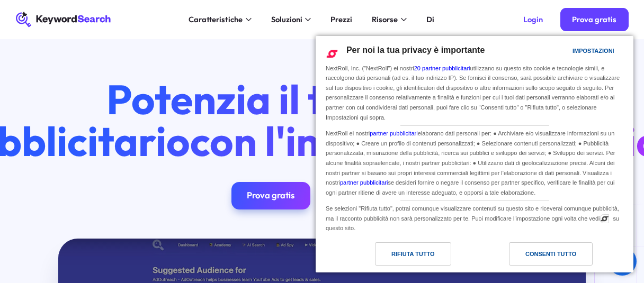 The image size is (644, 283). What do you see at coordinates (341, 19) in the screenshot?
I see `font: Prezzi` at bounding box center [341, 19].